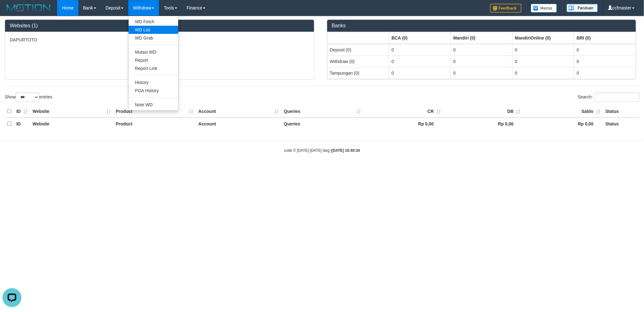  Describe the element at coordinates (563, 111) in the screenshot. I see `th: Saldo` at that location.